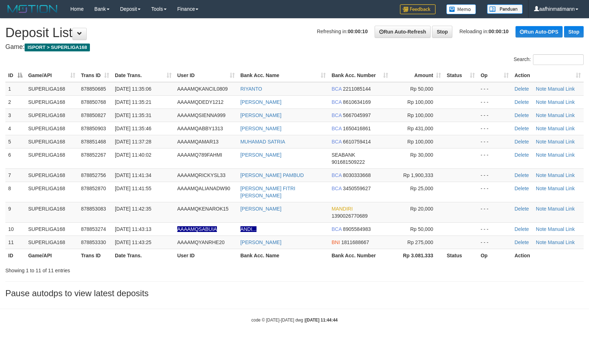  Describe the element at coordinates (93, 189) in the screenshot. I see `span: 878852870` at that location.